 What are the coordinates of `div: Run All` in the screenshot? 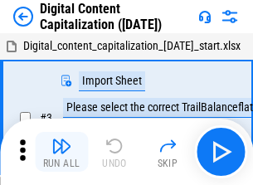 It's located at (61, 163).